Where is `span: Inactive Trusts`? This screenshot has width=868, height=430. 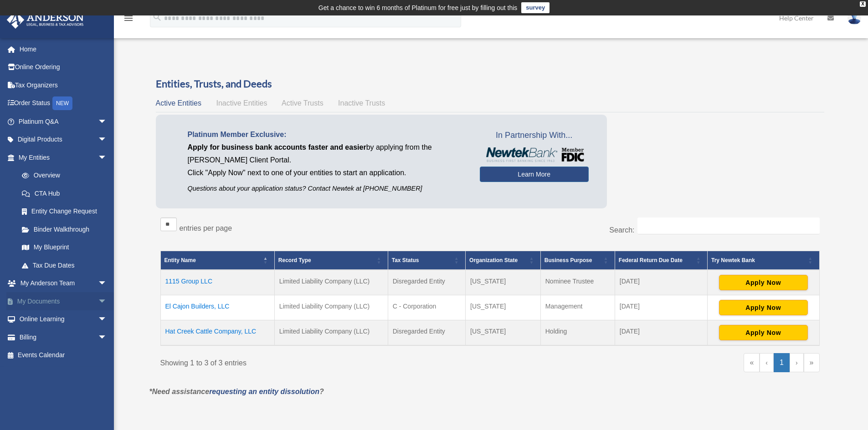 span: Inactive Trusts is located at coordinates (362, 102).